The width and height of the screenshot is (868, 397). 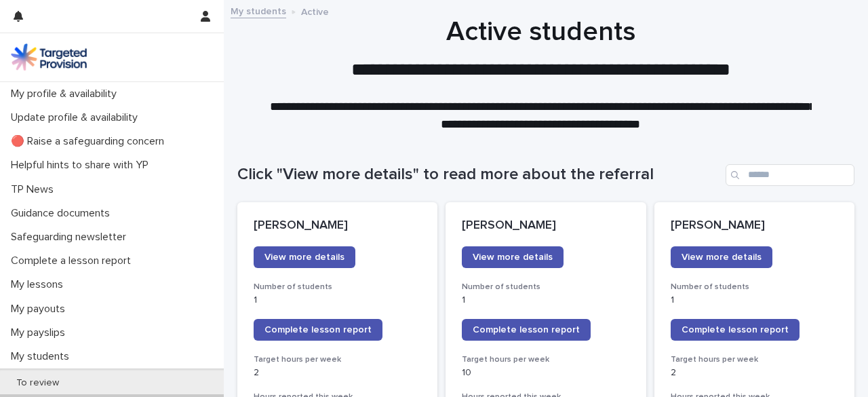 I want to click on img: M5nRWzHhSzIhMunXDL62, so click(x=49, y=57).